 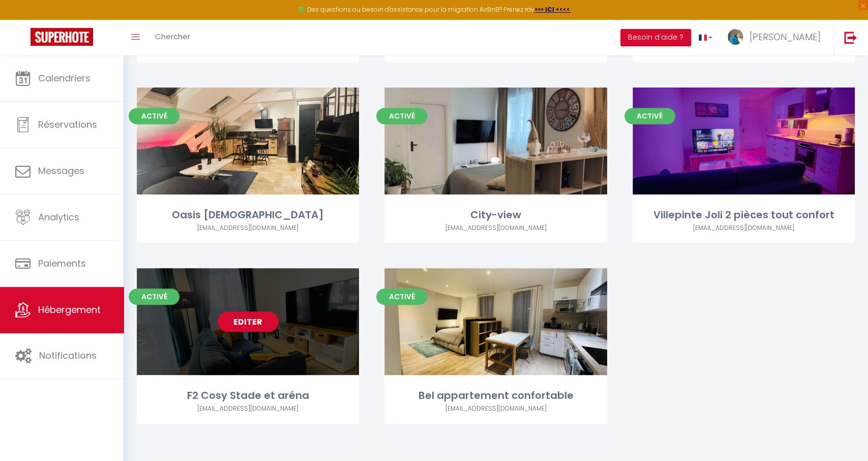 I want to click on span: Hébergement, so click(x=69, y=309).